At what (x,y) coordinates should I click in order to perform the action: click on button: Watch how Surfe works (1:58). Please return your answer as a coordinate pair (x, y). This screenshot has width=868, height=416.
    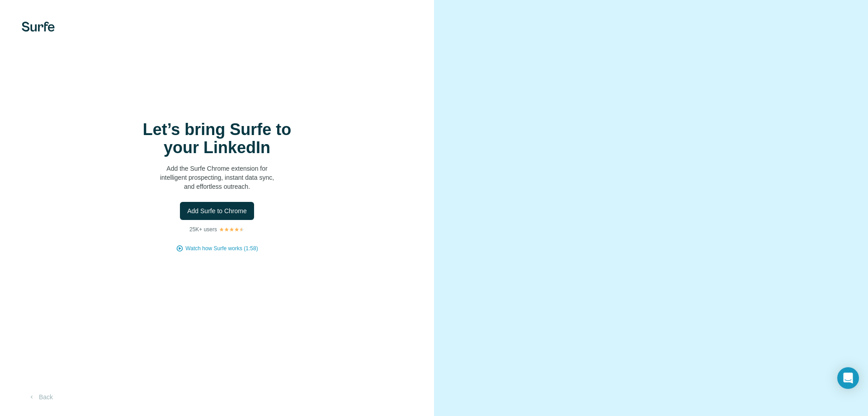
    Looking at the image, I should click on (221, 248).